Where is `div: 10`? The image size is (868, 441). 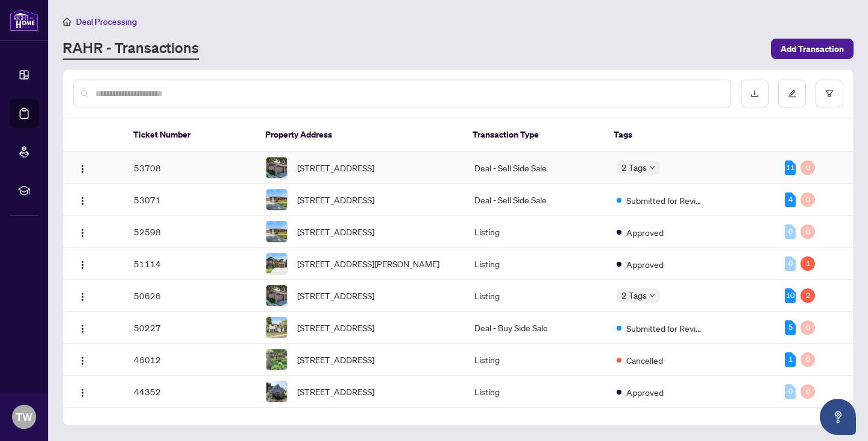
div: 10 is located at coordinates (791, 296).